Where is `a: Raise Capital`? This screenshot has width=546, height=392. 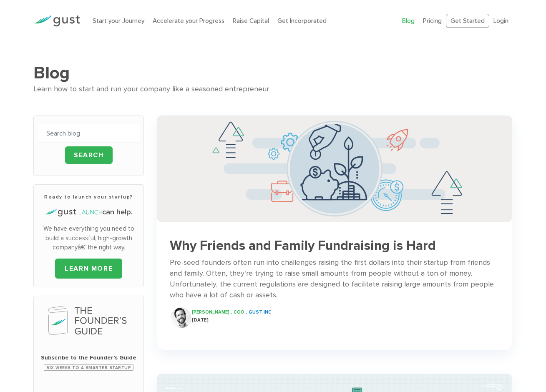 a: Raise Capital is located at coordinates (251, 21).